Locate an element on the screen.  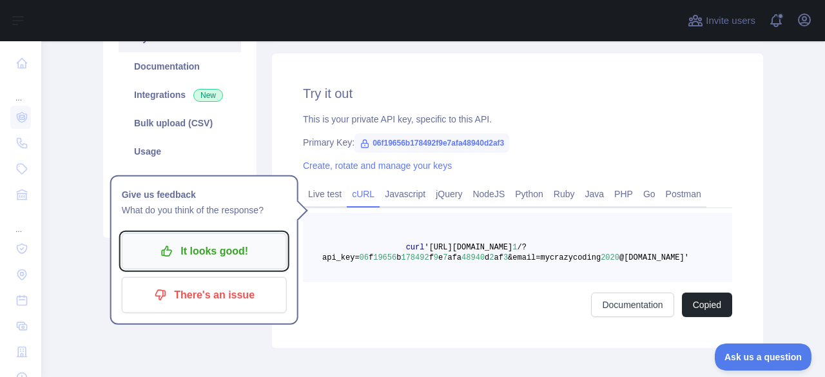
span: 48940 is located at coordinates (473, 258).